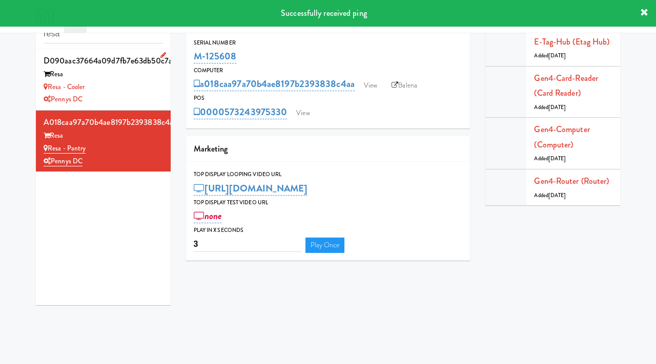  I want to click on input: Search cabinets, so click(103, 34).